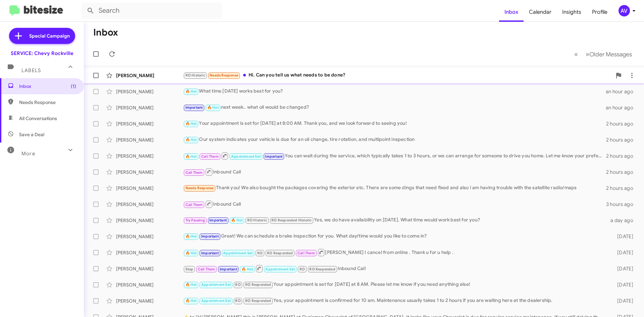 This screenshot has width=644, height=317. What do you see at coordinates (32, 135) in the screenshot?
I see `span: Save a Deal` at bounding box center [32, 135].